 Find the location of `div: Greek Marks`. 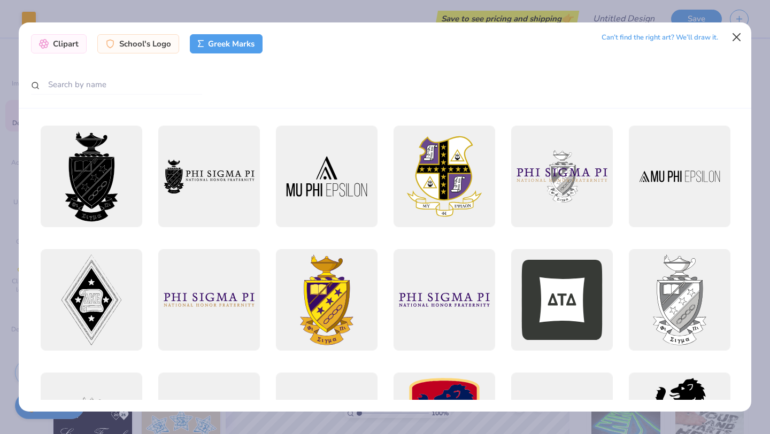

div: Greek Marks is located at coordinates (226, 44).